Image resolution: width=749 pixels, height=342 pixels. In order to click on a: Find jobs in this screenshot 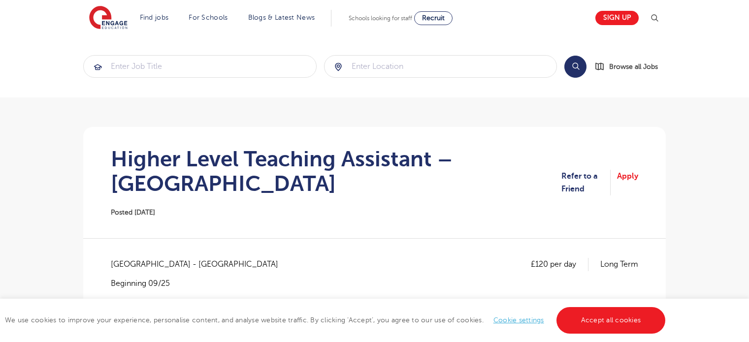, I will do `click(154, 17)`.